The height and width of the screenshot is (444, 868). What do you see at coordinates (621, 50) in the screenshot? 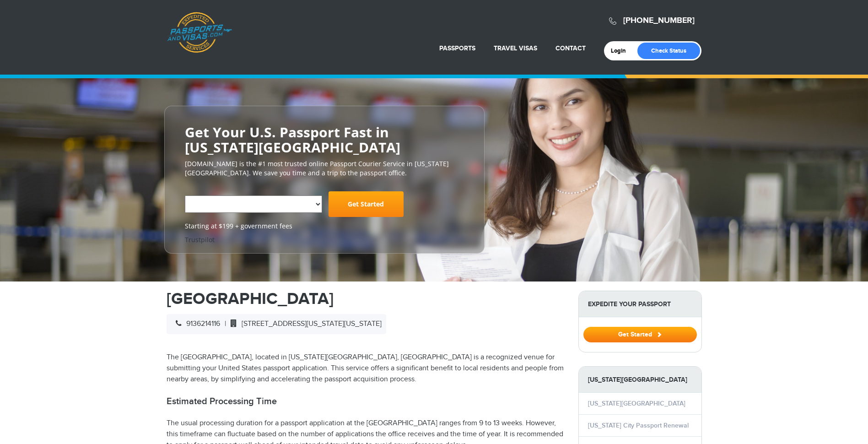
I see `a: Login` at bounding box center [621, 50].